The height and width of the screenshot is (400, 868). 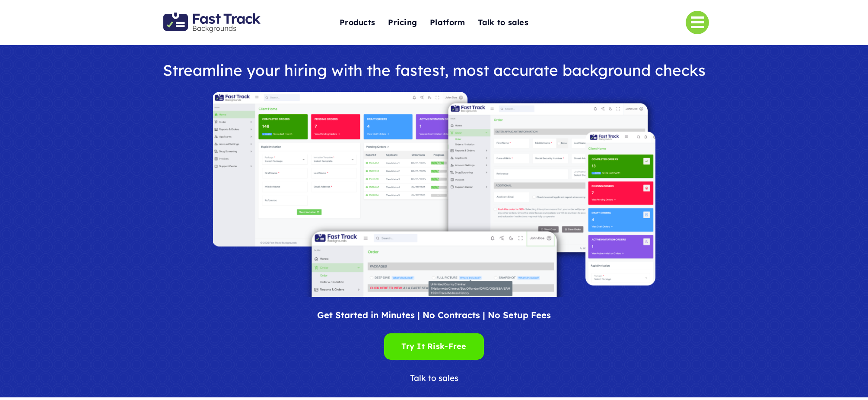 What do you see at coordinates (211, 16) in the screenshot?
I see `a: Fast Track Backgrounds Logo` at bounding box center [211, 16].